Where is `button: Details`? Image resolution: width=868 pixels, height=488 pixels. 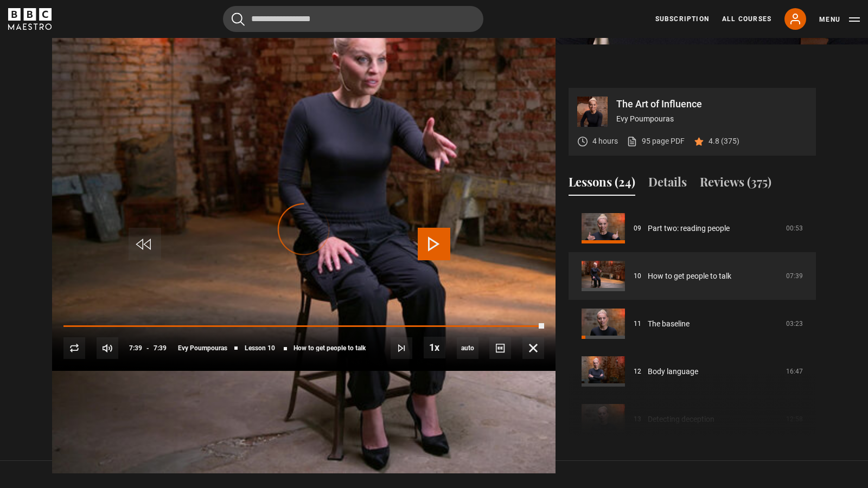 button: Details is located at coordinates (667, 184).